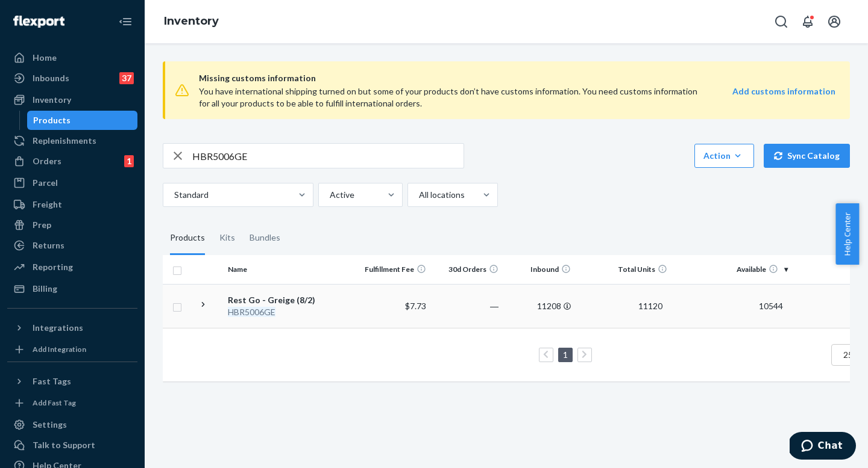 This screenshot has height=468, width=868. I want to click on div: Inventory, so click(52, 100).